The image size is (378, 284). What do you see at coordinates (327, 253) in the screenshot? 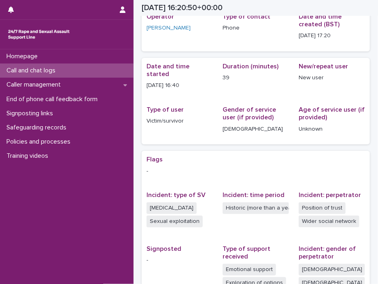
I see `span: Incident: gender of perpetrator` at bounding box center [327, 253].